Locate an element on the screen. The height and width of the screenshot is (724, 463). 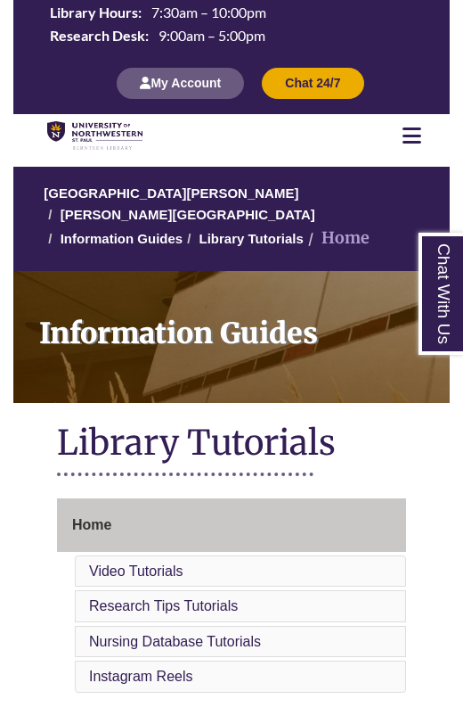
a: Chat 24/7 is located at coordinates (313, 82).